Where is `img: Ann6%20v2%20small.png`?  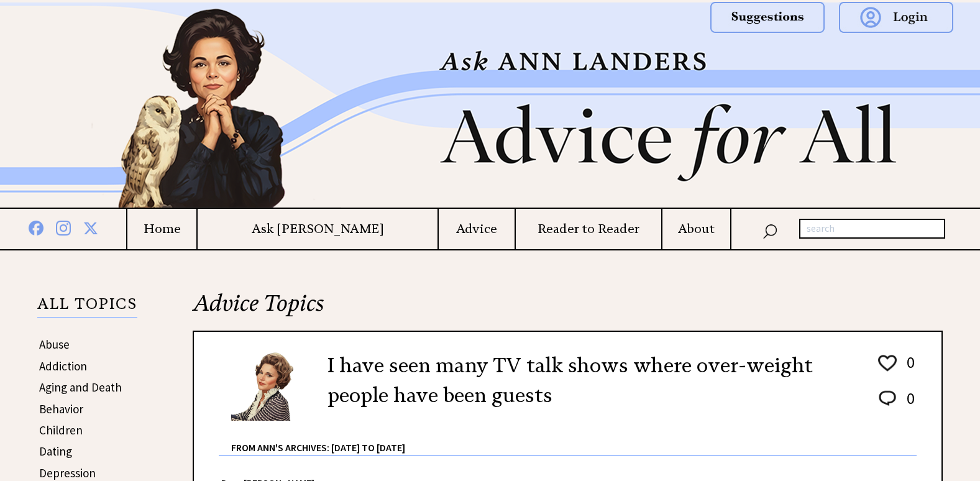
img: Ann6%20v2%20small.png is located at coordinates (269, 385).